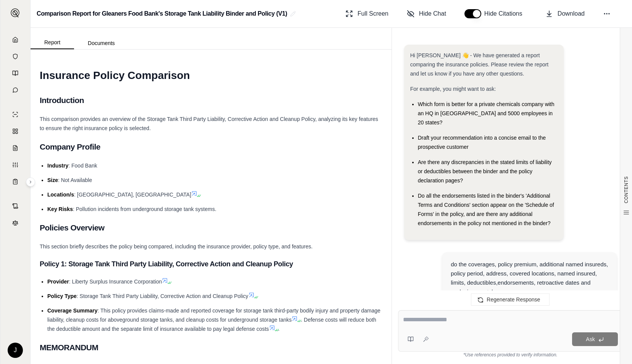  Describe the element at coordinates (16, 13) in the screenshot. I see `img: Expand sidebar` at that location.